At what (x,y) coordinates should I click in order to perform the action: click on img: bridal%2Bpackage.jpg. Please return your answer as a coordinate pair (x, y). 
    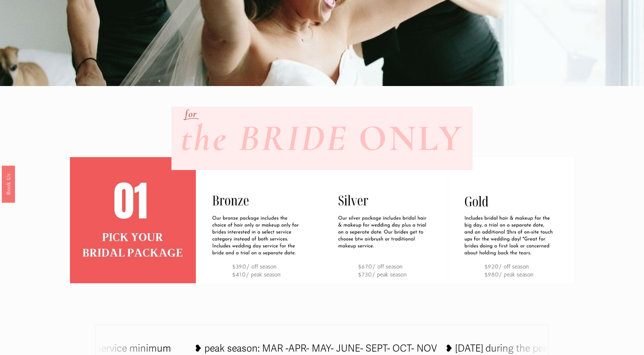
    Looking at the image, I should click on (133, 220).